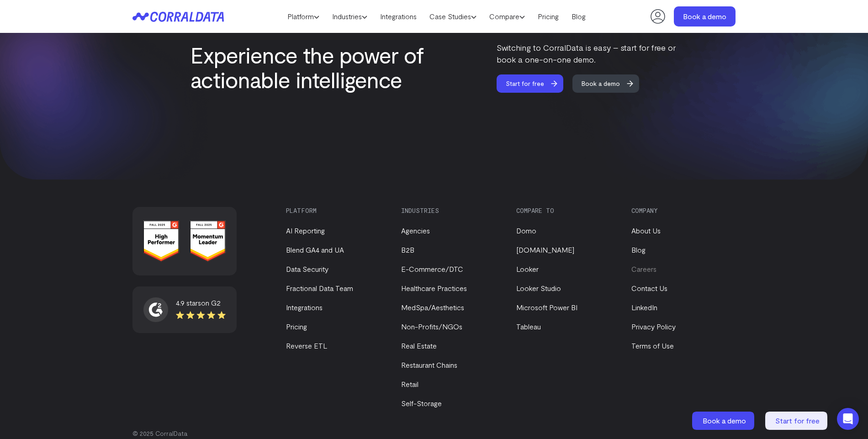 This screenshot has height=439, width=868. Describe the element at coordinates (421, 403) in the screenshot. I see `a: Self-Storage` at that location.